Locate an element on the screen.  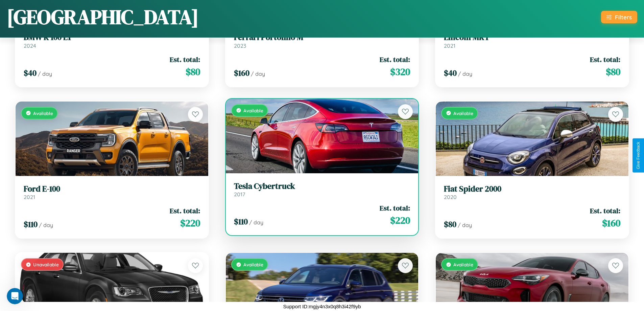
a: Tesla Cybertruck2017 is located at coordinates (322, 189).